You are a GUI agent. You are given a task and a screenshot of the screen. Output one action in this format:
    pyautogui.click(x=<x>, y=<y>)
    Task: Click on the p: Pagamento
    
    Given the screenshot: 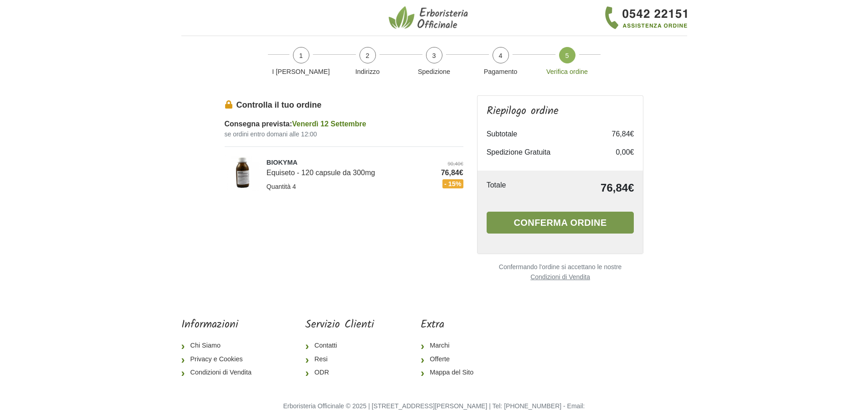 What is the action you would take?
    pyautogui.click(x=501, y=72)
    